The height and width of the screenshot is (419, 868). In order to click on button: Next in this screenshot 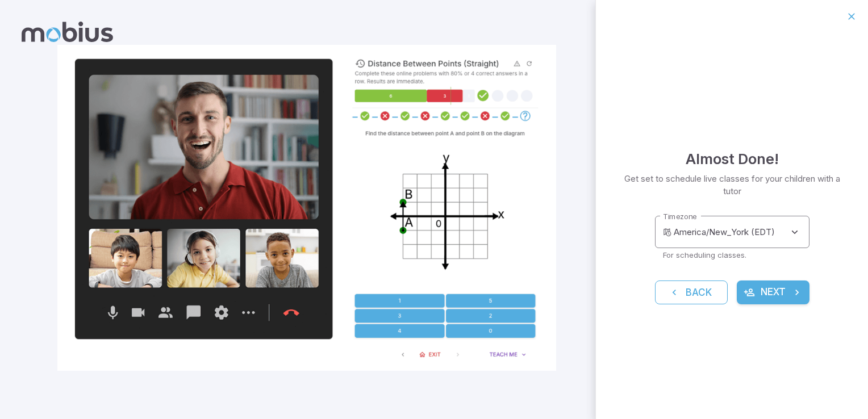, I will do `click(772, 292)`.